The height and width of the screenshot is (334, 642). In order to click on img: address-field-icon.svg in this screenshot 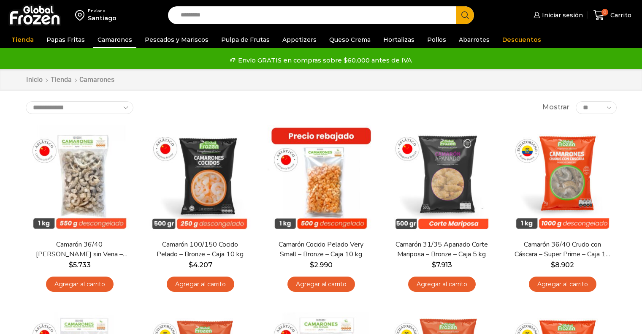, I will do `click(81, 15)`.